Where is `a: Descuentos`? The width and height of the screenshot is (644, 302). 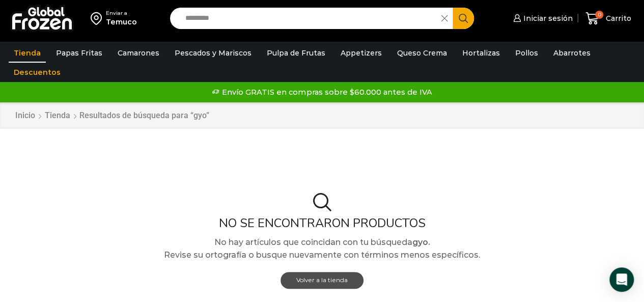
a: Descuentos is located at coordinates (37, 72).